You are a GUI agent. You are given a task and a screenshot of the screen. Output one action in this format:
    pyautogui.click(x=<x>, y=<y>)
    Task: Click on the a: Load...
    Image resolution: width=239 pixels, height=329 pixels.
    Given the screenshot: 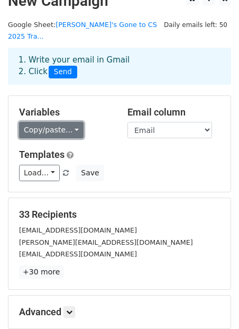 What is the action you would take?
    pyautogui.click(x=39, y=173)
    